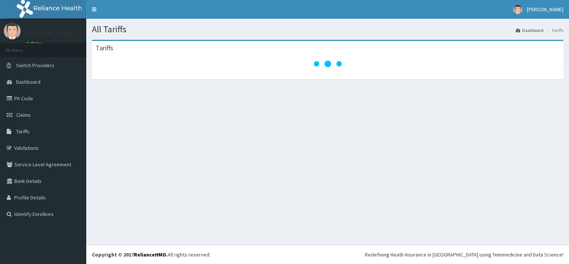  Describe the element at coordinates (328, 64) in the screenshot. I see `svg: audio-loading` at that location.